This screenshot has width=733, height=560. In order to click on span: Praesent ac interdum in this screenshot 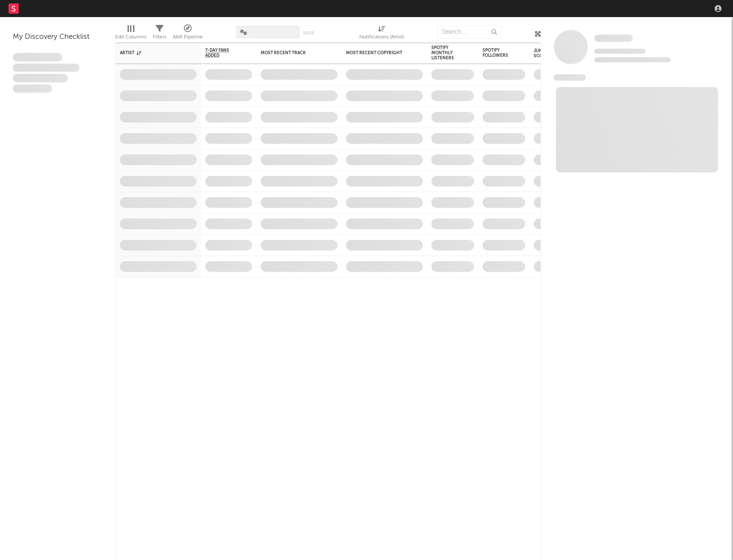, I will do `click(40, 78)`.